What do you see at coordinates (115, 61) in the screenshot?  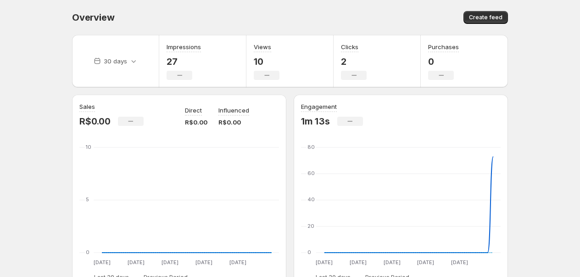 I see `p: 30 days` at bounding box center [115, 61].